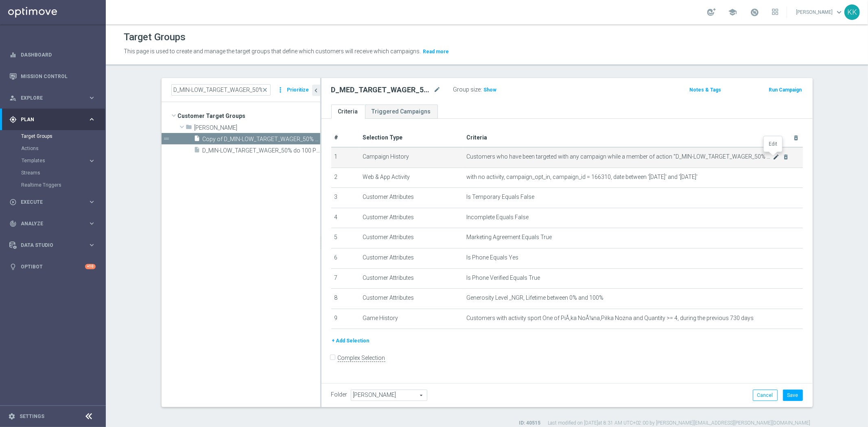 This screenshot has height=427, width=868. I want to click on span: school, so click(733, 12).